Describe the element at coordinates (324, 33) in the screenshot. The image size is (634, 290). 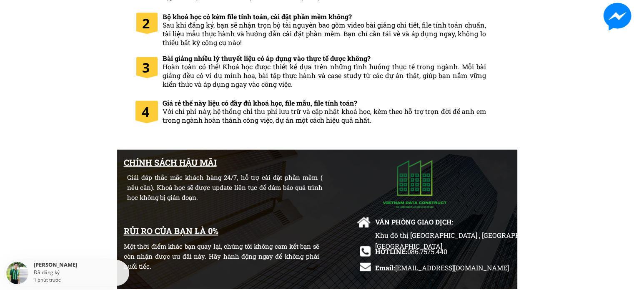
I see `span: Sau khi đăng ký, bạn sẽ nhận trọn bộ tài nguyên bao gồm video bài giảng chi tiết, file tính toán ...` at that location.